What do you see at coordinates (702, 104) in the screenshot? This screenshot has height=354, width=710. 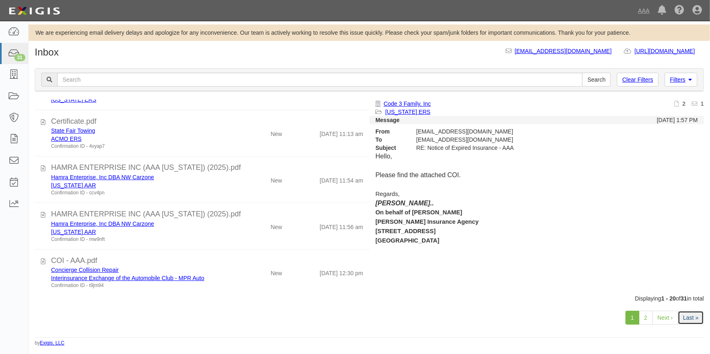 I see `b: 1` at bounding box center [702, 104].